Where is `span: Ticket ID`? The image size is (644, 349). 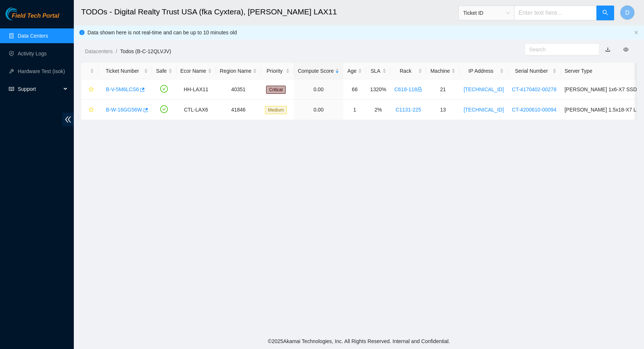 span: Ticket ID is located at coordinates (486, 13).